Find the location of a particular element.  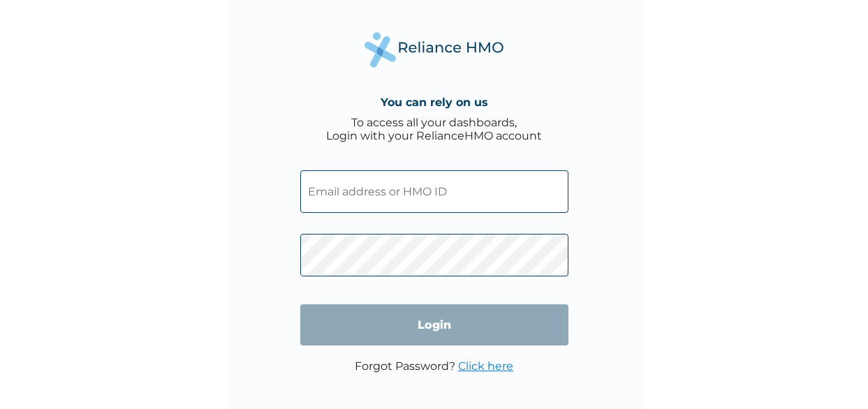

img: Reliance Health's Logo is located at coordinates (434, 49).